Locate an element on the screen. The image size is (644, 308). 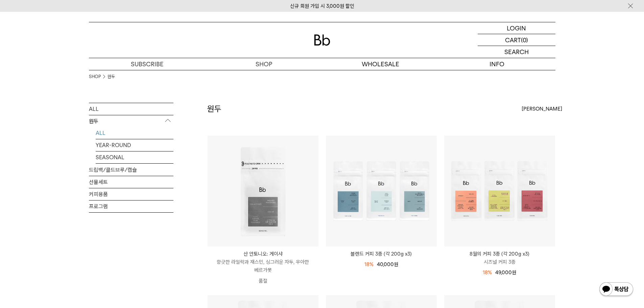
p: SEARCH is located at coordinates (517, 52).